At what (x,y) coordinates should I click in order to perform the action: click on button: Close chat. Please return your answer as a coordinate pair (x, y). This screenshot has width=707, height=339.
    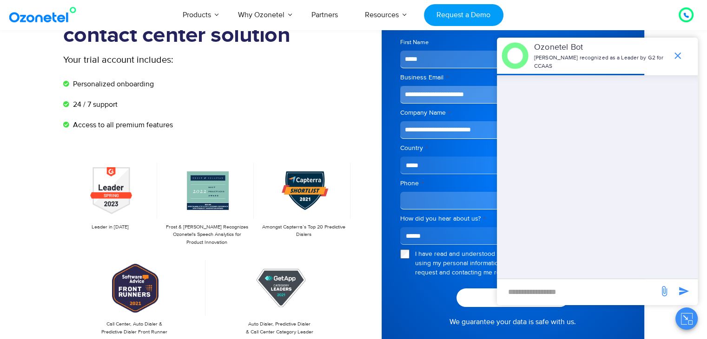
    Looking at the image, I should click on (686, 319).